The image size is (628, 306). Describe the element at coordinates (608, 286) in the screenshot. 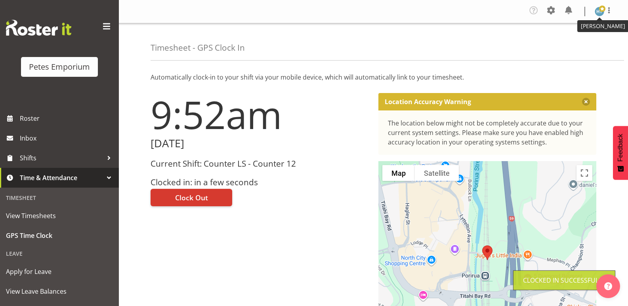

I see `img: help-xxl-2.png` at that location.